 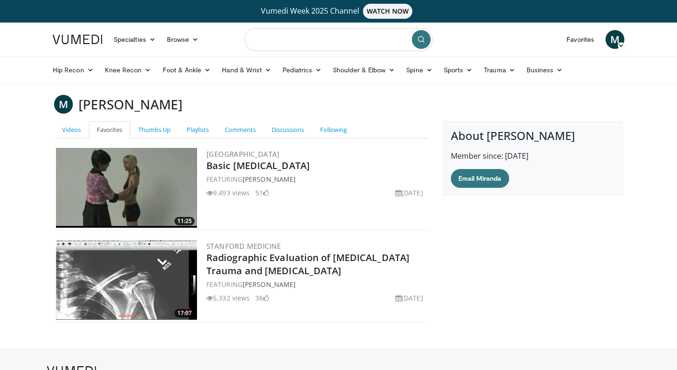 What do you see at coordinates (338, 39) in the screenshot?
I see `input: Search topics, interventions` at bounding box center [338, 39].